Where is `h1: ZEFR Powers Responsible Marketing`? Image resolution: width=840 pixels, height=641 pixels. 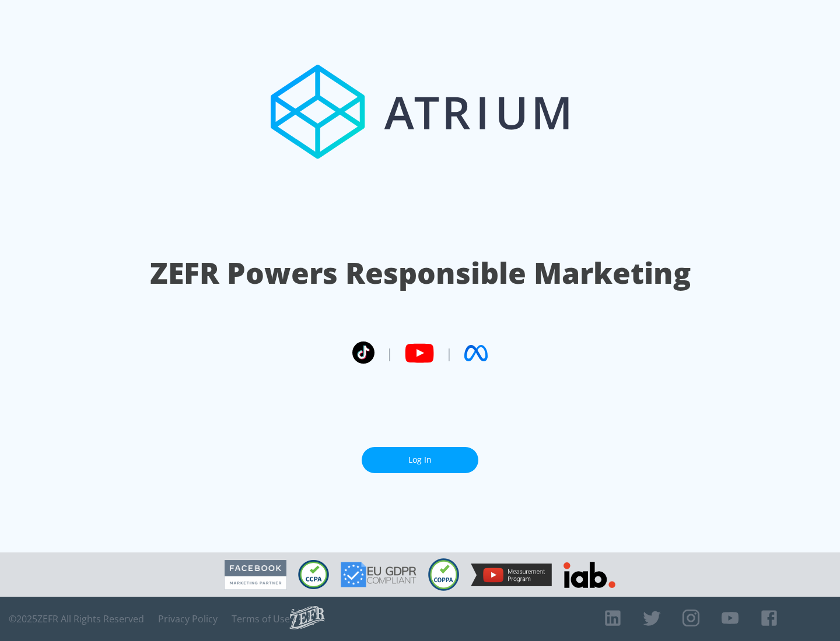
h1: ZEFR Powers Responsible Marketing is located at coordinates (420, 273).